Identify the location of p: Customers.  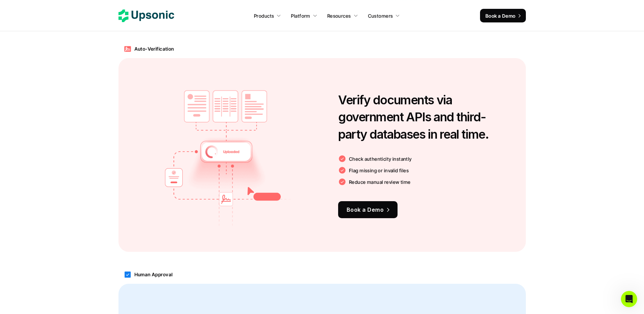
(380, 15).